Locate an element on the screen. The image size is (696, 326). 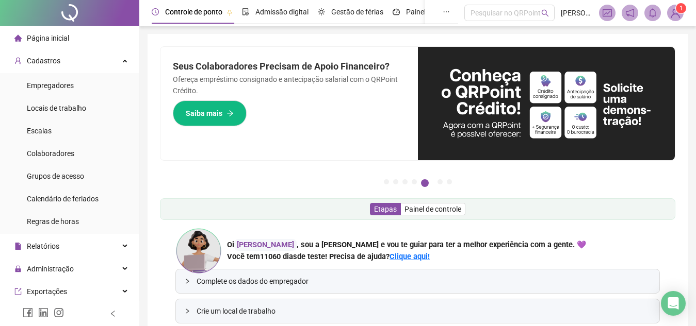
h2: Seus Colaboradores Precisam de Apoio Financeiro? is located at coordinates (289, 67).